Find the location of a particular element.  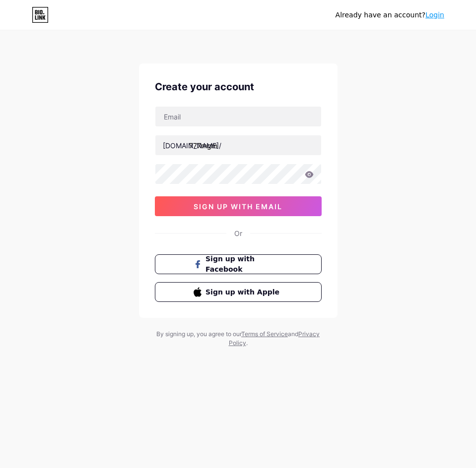

button: Sign up with Apple is located at coordinates (238, 292).